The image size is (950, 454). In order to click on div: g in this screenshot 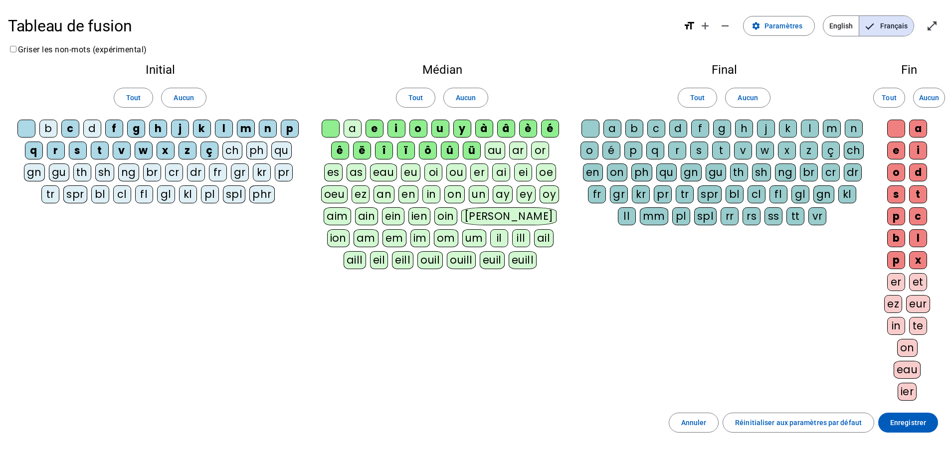, I will do `click(136, 129)`.